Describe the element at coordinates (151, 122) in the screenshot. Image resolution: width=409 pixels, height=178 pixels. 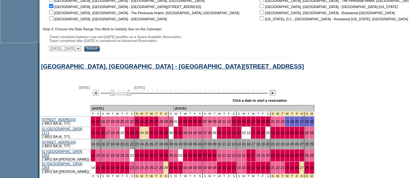
I see `a: 26` at that location.